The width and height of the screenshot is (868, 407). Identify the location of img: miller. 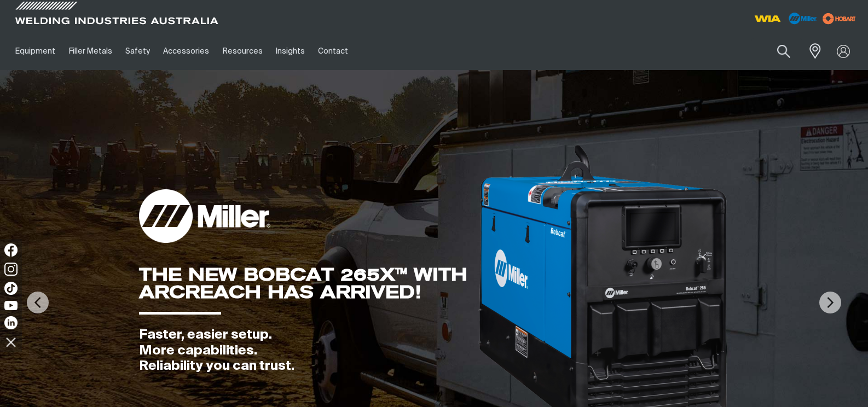
(839, 18).